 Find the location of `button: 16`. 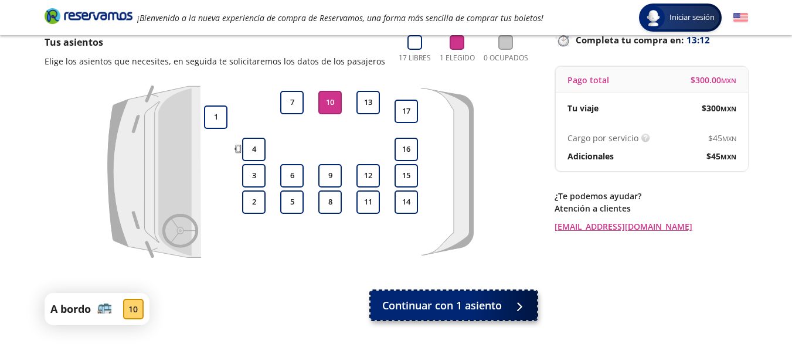

button: 16 is located at coordinates (406, 149).